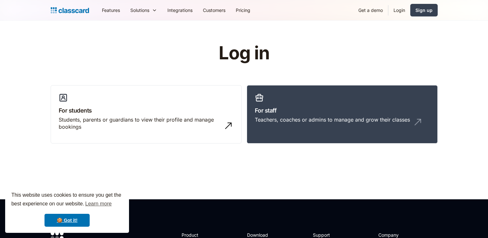 The width and height of the screenshot is (488, 238). What do you see at coordinates (399, 10) in the screenshot?
I see `a: Login` at bounding box center [399, 10].